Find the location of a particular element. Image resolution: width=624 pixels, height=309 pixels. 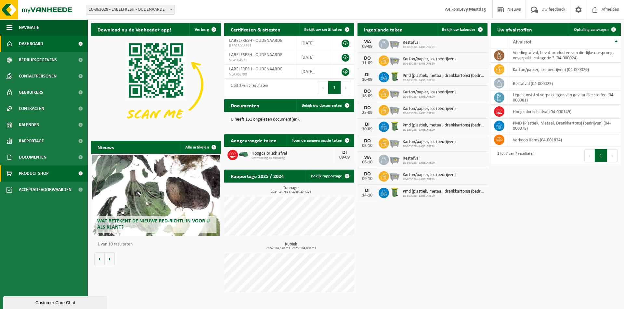

a: Ophaling aanvragen is located at coordinates (594, 30).